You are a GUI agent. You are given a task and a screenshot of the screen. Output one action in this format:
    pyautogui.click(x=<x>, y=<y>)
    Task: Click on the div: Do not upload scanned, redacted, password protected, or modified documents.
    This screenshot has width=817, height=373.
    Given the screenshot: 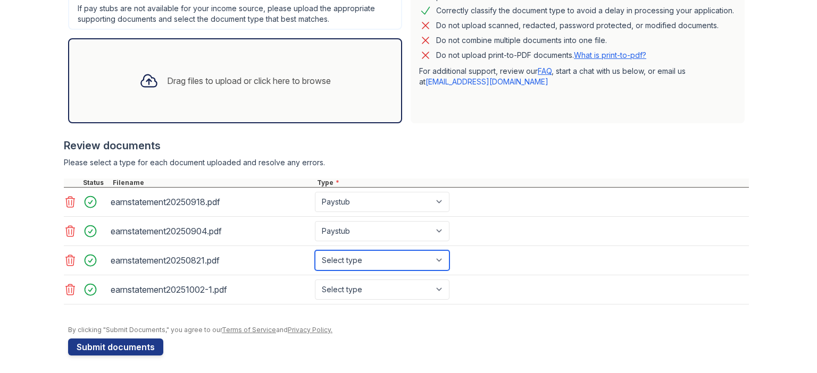 What is the action you would take?
    pyautogui.click(x=577, y=26)
    